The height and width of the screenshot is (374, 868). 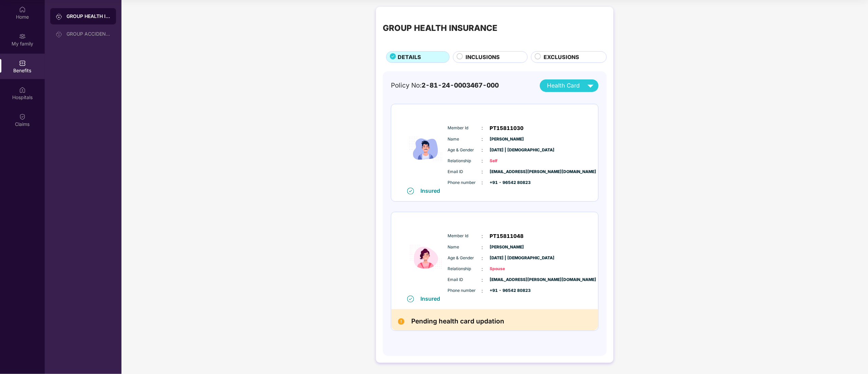 What do you see at coordinates (22, 117) in the screenshot?
I see `img: svg+xml;base64,PHN2ZyBpZD0iQ2xhaW0iIHhtbG5zPSJodHRwOi8vd3d3LnczLm9yZy8yMDAwL3N2ZyIgd2lkdGg9IjIwIi...` at bounding box center [22, 117].